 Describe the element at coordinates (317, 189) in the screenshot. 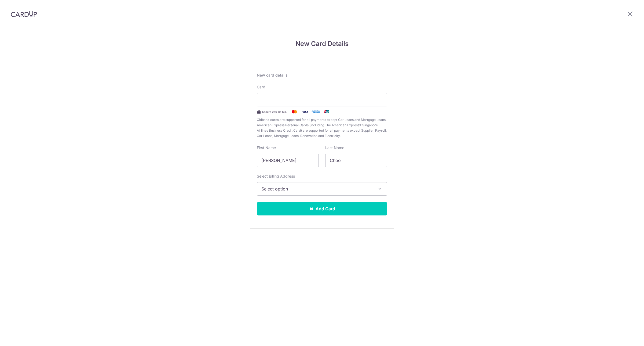

I see `span: Select option` at that location.